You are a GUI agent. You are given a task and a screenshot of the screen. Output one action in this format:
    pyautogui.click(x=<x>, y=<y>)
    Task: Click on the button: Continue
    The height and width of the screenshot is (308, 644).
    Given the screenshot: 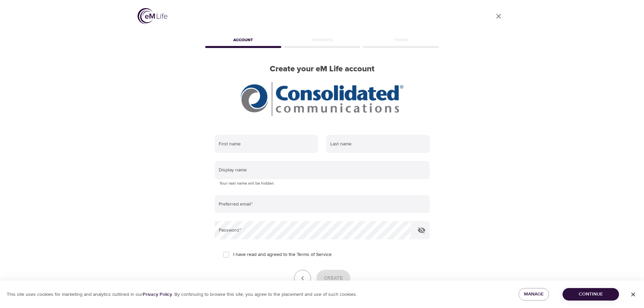 What is the action you would take?
    pyautogui.click(x=591, y=294)
    